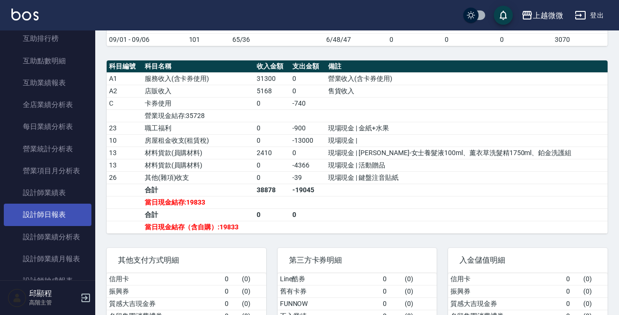 This screenshot has height=315, width=619. Describe the element at coordinates (355, 40) in the screenshot. I see `td: 6/48/47` at that location.